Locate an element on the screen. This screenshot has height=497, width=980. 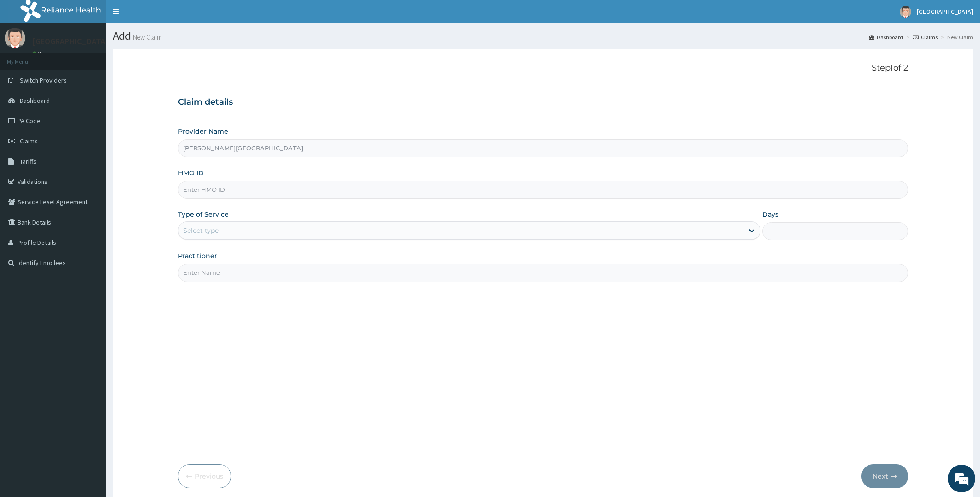
input: Enter Name is located at coordinates (543, 273).